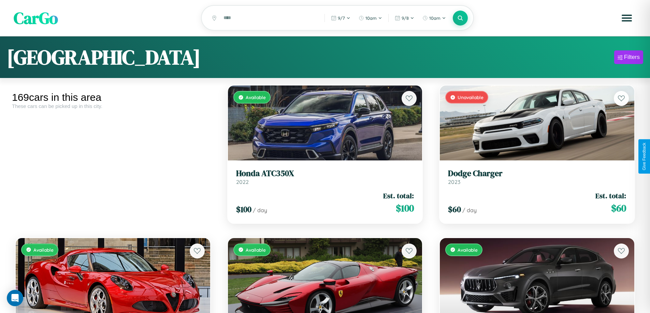 The image size is (650, 313). What do you see at coordinates (628, 57) in the screenshot?
I see `button: Filters` at bounding box center [628, 57].